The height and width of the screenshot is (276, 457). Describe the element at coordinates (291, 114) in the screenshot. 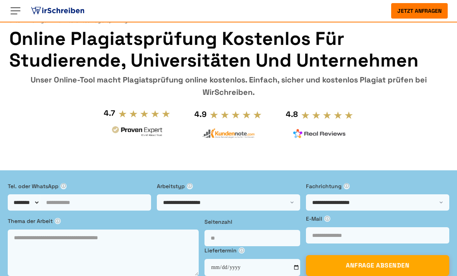

I see `div: 4.8` at that location.